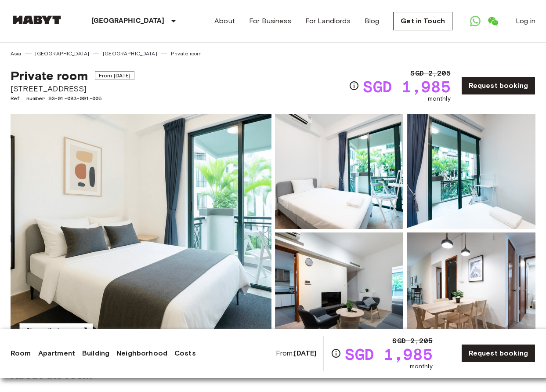 This screenshot has height=392, width=546. Describe the element at coordinates (185, 354) in the screenshot. I see `a: Costs` at that location.